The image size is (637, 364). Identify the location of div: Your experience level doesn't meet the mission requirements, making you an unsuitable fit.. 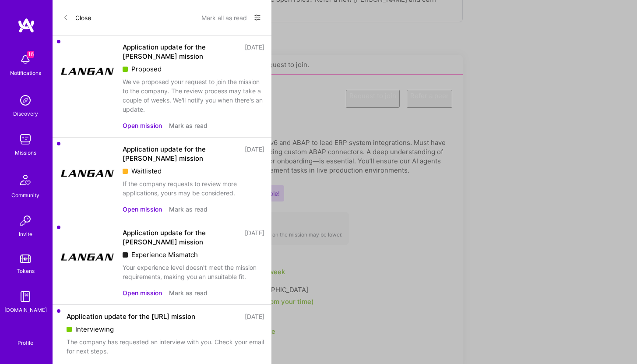
(193, 272).